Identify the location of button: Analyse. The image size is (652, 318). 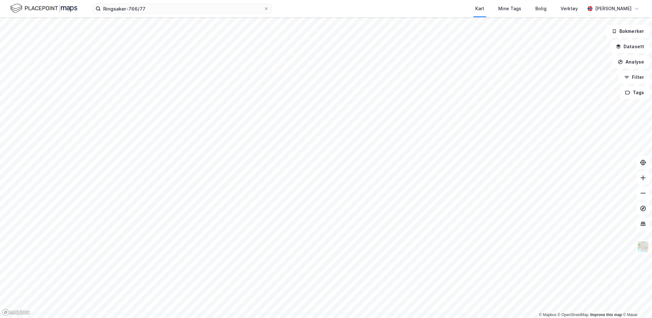
(631, 62).